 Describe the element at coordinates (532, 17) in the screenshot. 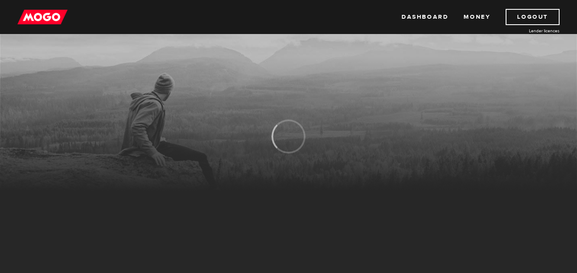

I see `a: Logout` at that location.